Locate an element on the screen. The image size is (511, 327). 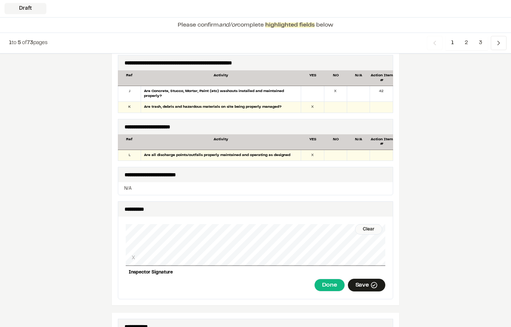
span: 2 is located at coordinates (466, 43).